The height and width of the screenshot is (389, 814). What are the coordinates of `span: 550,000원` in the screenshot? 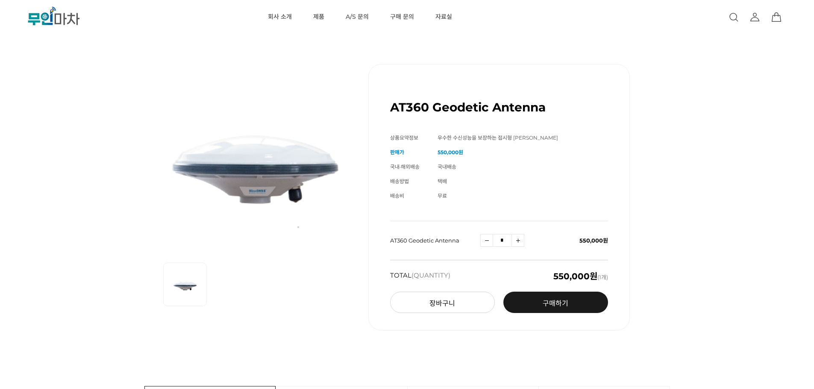 It's located at (594, 241).